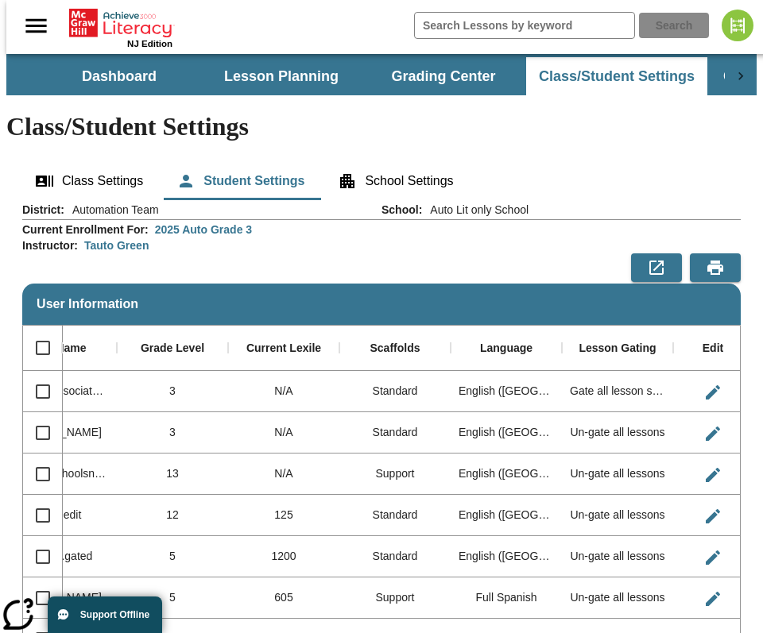 The width and height of the screenshot is (763, 633). I want to click on div: Tauto Green, so click(116, 246).